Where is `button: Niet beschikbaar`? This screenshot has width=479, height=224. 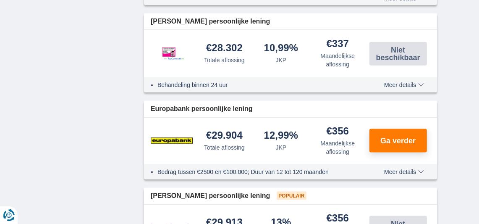
button: Niet beschikbaar is located at coordinates (398, 54).